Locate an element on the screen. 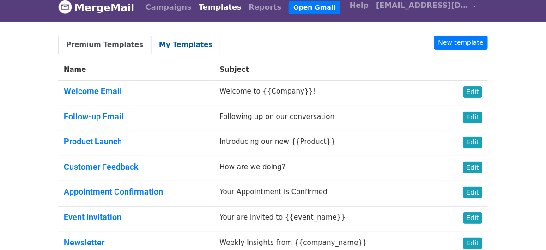  a: Open Gmail is located at coordinates (314, 7).